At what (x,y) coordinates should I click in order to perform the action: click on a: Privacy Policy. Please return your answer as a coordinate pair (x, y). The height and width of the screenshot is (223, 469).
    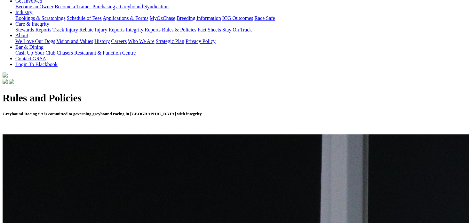
    Looking at the image, I should click on (201, 41).